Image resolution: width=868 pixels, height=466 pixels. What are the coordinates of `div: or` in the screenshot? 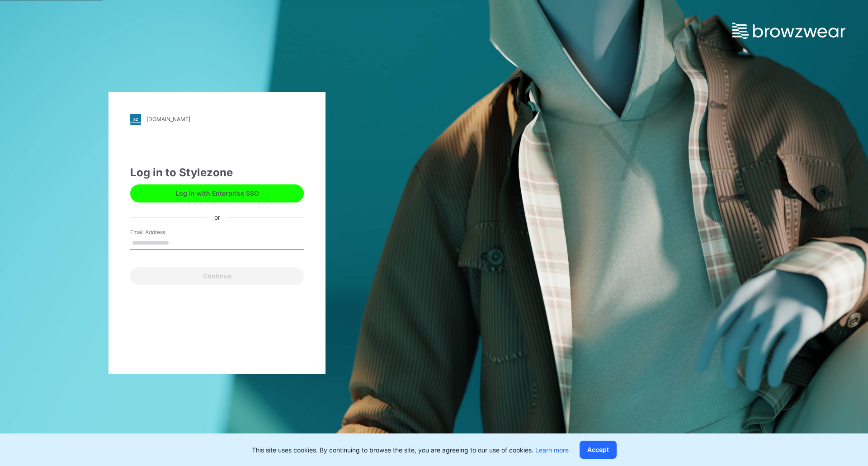 It's located at (217, 217).